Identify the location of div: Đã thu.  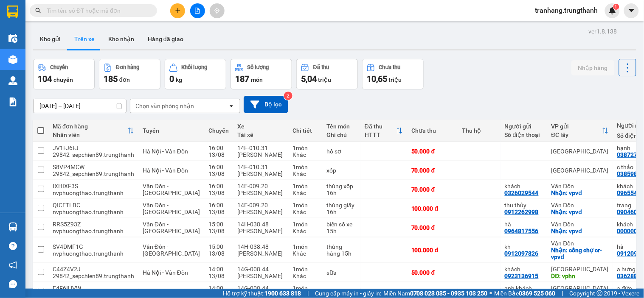
(380, 127).